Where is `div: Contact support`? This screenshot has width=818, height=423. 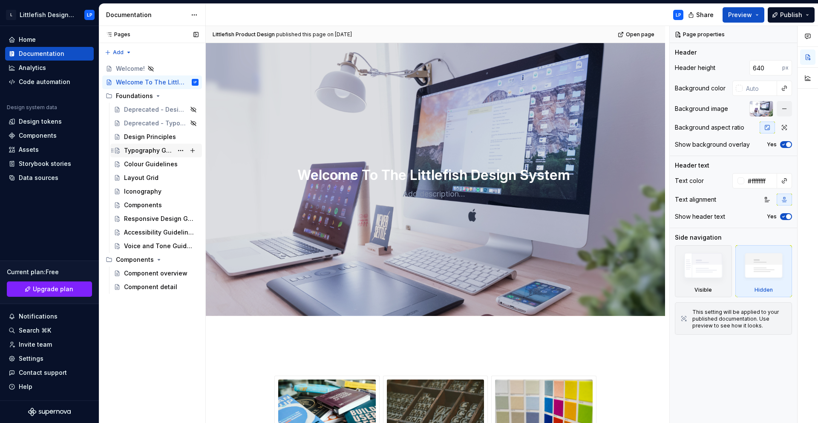
div: Contact support is located at coordinates (43, 372).